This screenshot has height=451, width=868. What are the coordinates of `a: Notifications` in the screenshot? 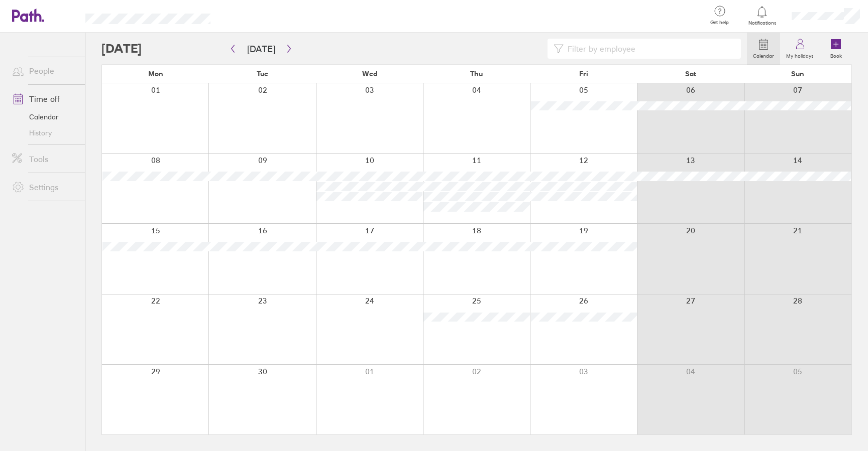 It's located at (762, 15).